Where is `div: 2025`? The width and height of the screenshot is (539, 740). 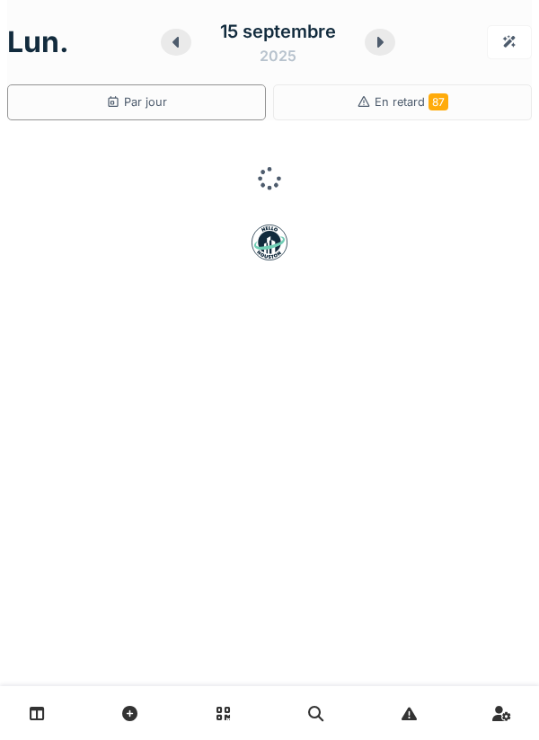
div: 2025 is located at coordinates (277, 56).